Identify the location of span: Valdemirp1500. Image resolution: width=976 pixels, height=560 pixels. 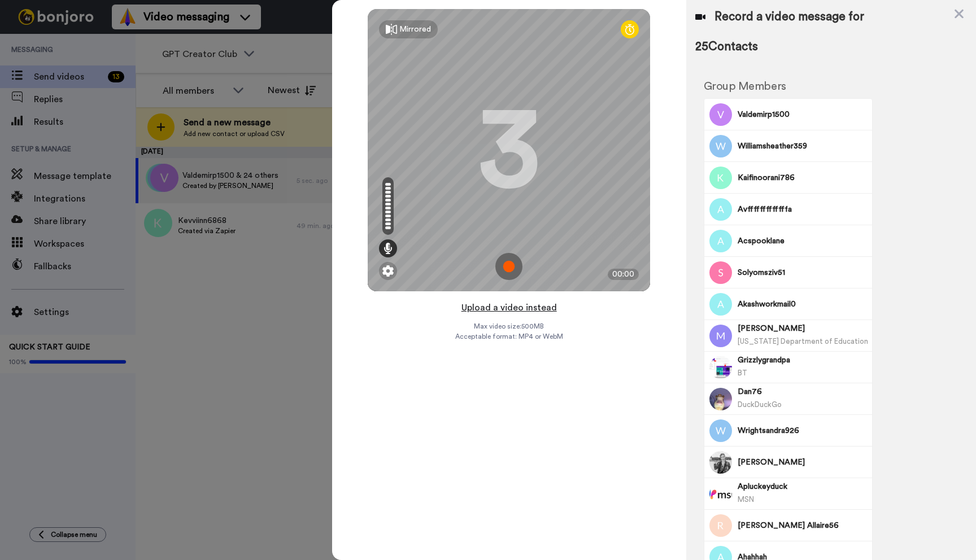
(802, 115).